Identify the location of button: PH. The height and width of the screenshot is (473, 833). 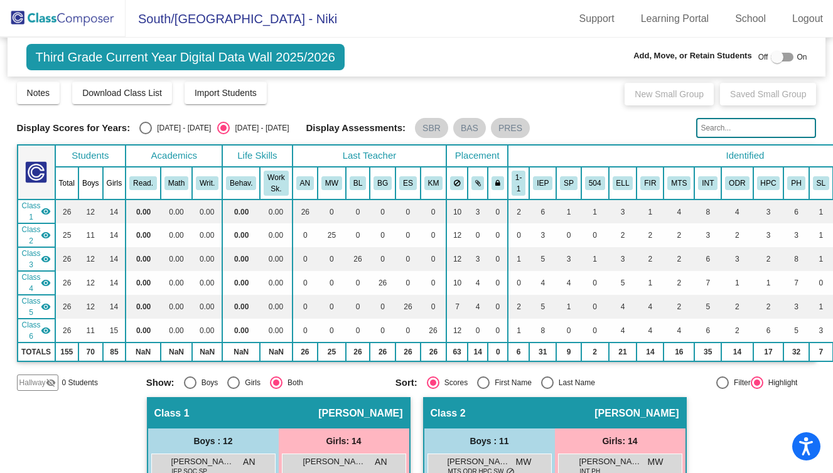
(796, 183).